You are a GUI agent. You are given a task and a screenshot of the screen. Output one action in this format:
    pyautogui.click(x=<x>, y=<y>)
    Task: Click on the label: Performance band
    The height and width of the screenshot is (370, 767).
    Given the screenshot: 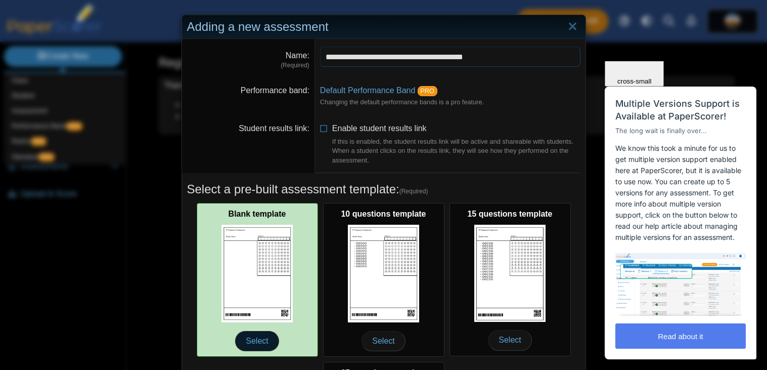 What is the action you would take?
    pyautogui.click(x=275, y=90)
    